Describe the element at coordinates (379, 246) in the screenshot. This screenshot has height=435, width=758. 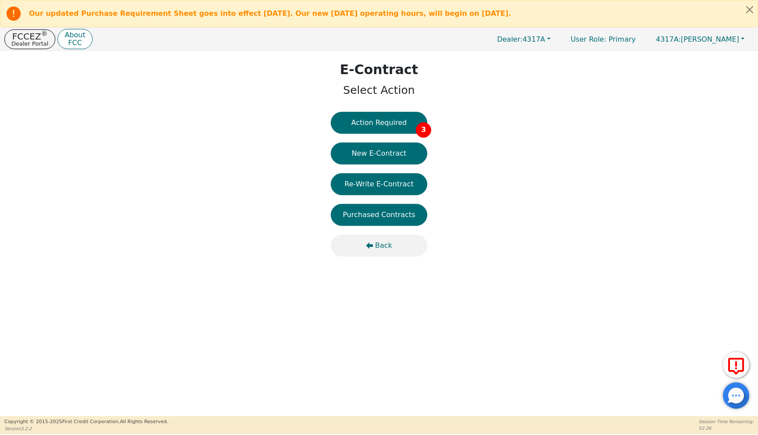
I see `button: Back` at that location.